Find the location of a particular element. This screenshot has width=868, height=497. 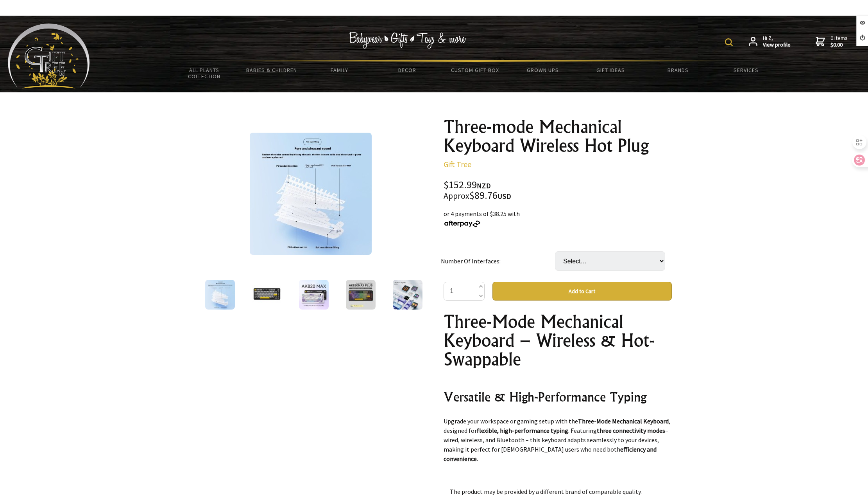

strong: View profile is located at coordinates (776, 45).